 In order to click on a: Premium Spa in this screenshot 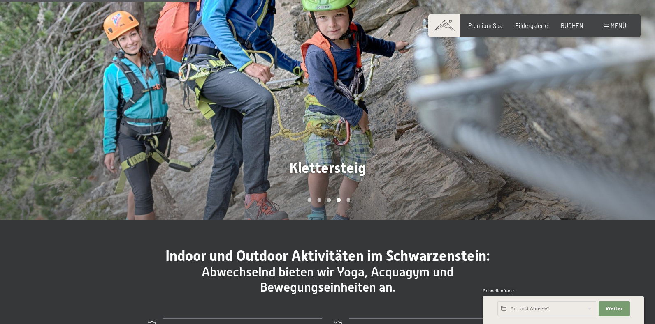, I will do `click(485, 25)`.